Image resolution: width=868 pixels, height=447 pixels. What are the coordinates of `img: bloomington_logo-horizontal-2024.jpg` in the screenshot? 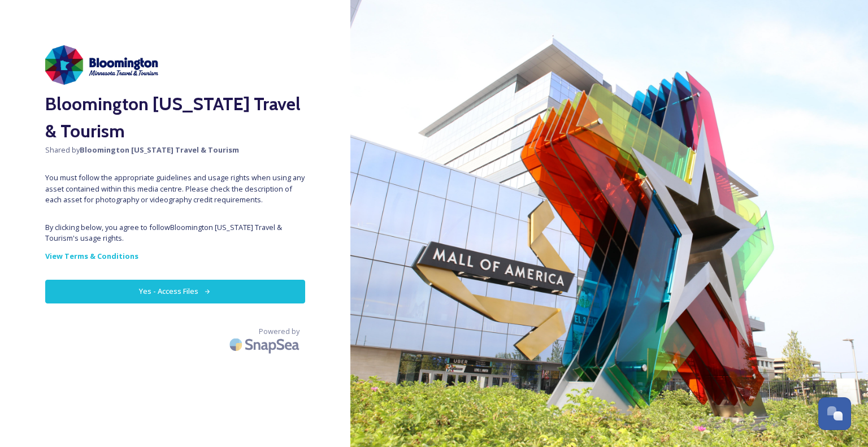 It's located at (101, 65).